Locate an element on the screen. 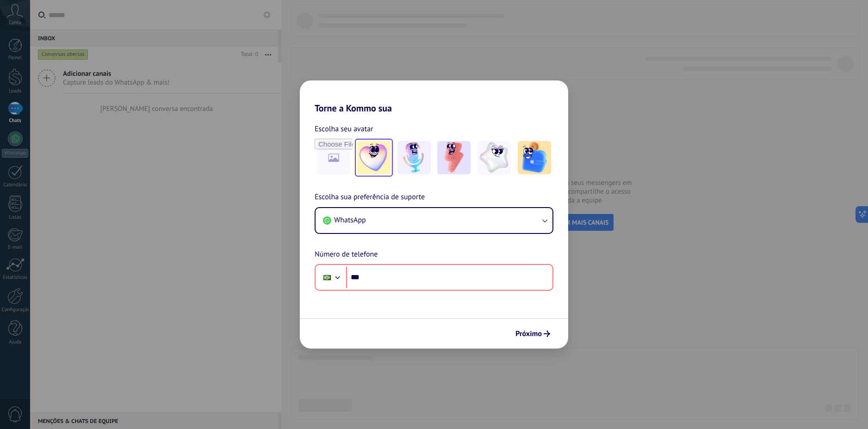 This screenshot has width=868, height=429. img: -3.jpeg is located at coordinates (454, 157).